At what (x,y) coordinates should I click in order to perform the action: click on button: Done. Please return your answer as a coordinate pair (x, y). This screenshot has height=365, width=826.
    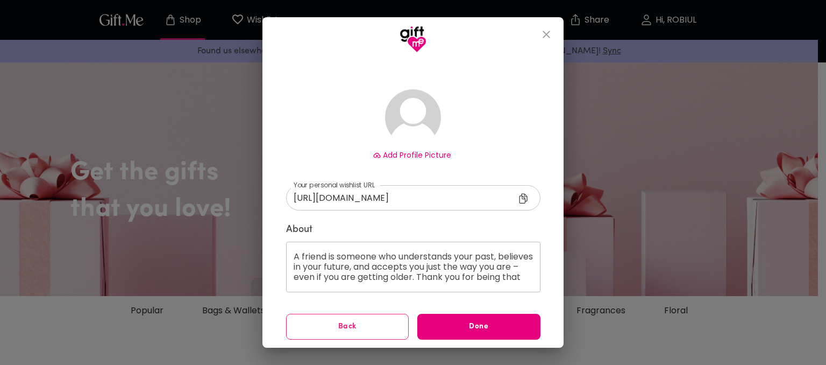
    Looking at the image, I should click on (479, 326).